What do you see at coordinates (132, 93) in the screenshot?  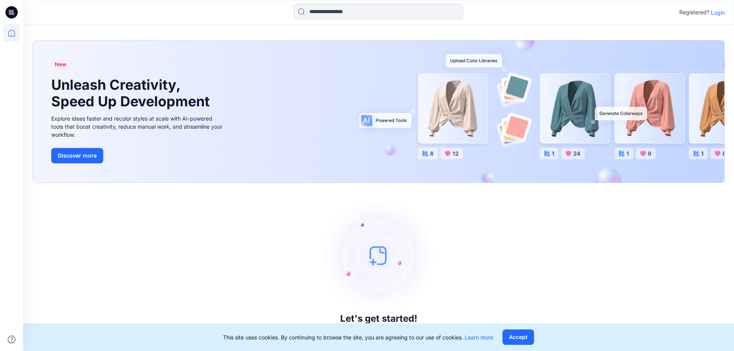 I see `h1: Unleash Creativity, Speed Up Development` at bounding box center [132, 93].